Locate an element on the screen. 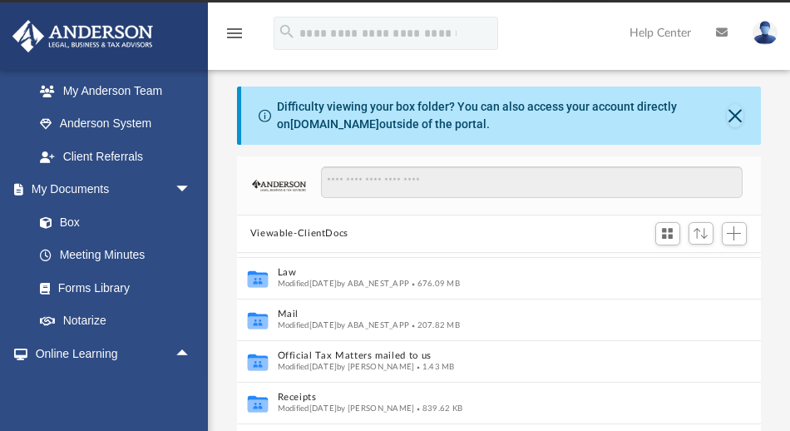  span: 207.82 MB is located at coordinates (434, 324).